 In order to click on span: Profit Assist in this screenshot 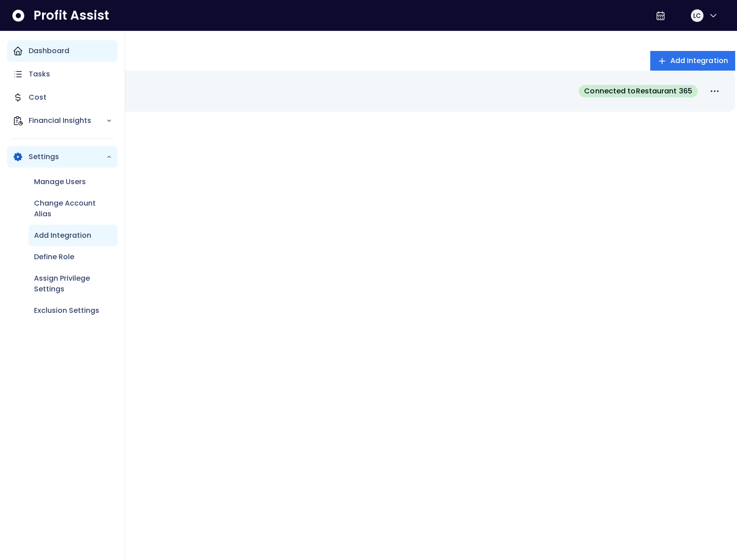, I will do `click(71, 16)`.